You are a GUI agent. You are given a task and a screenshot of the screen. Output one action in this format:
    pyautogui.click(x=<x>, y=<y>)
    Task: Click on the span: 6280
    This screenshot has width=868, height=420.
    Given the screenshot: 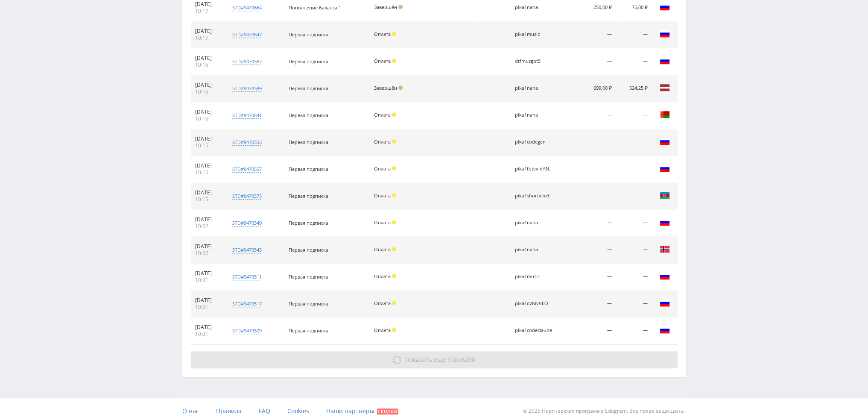 What is the action you would take?
    pyautogui.click(x=468, y=360)
    